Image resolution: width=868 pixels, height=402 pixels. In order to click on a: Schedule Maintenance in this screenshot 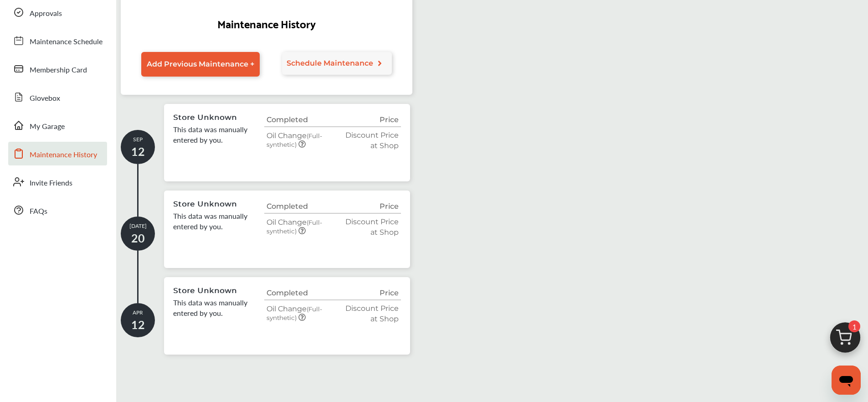, I will do `click(337, 63)`.